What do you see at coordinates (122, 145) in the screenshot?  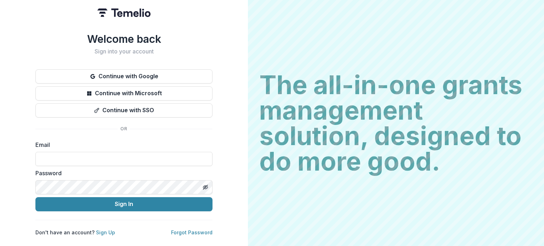 I see `label: Email` at bounding box center [122, 145].